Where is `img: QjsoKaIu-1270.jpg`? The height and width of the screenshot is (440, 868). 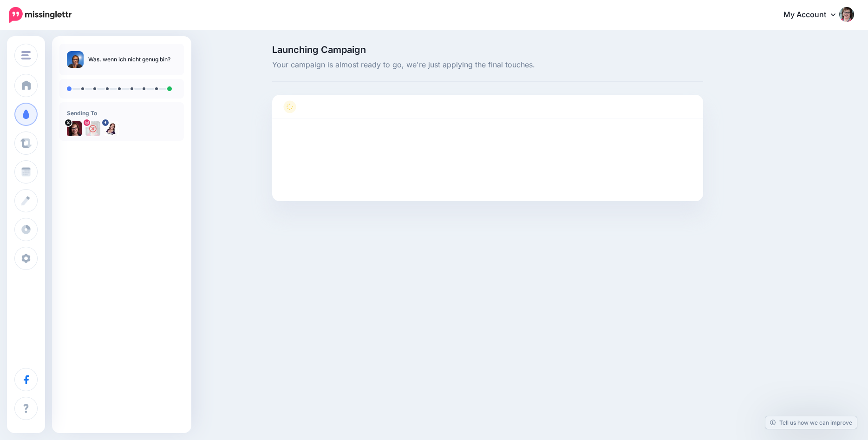 img: QjsoKaIu-1270.jpg is located at coordinates (74, 129).